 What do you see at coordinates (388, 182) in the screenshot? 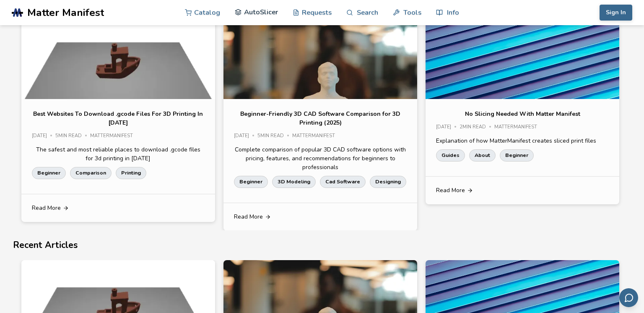
I see `a: Designing` at bounding box center [388, 182].